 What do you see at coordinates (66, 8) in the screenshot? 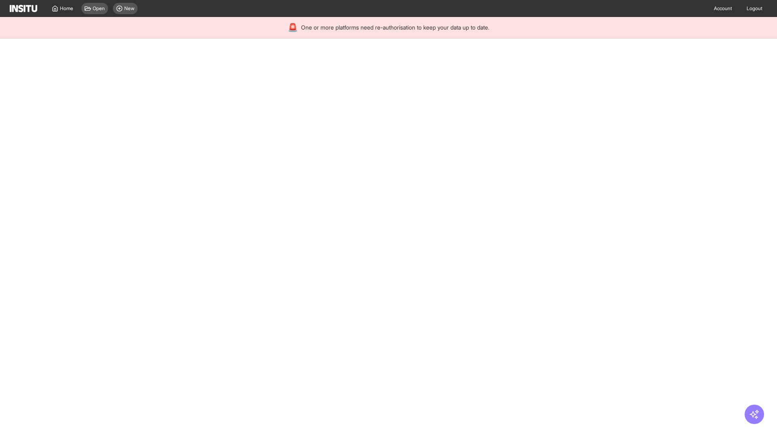
I see `span: Home` at bounding box center [66, 8].